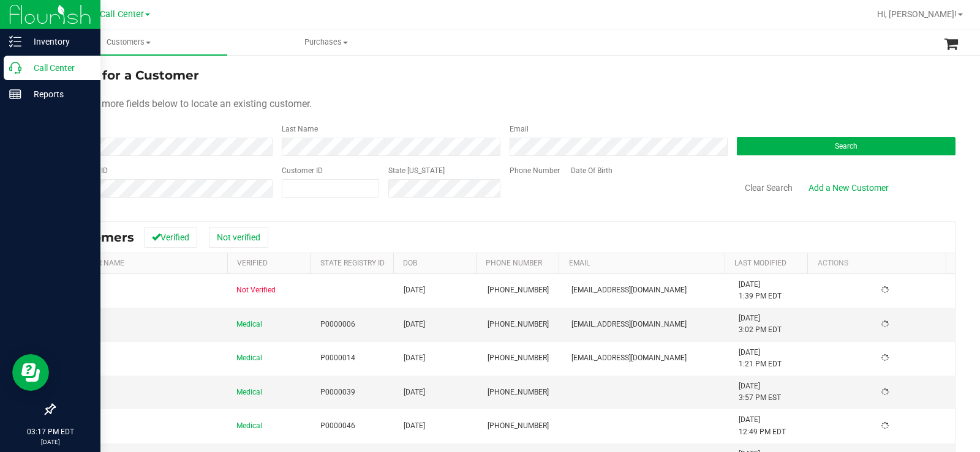 Image resolution: width=980 pixels, height=452 pixels. I want to click on a: Phone Number, so click(514, 263).